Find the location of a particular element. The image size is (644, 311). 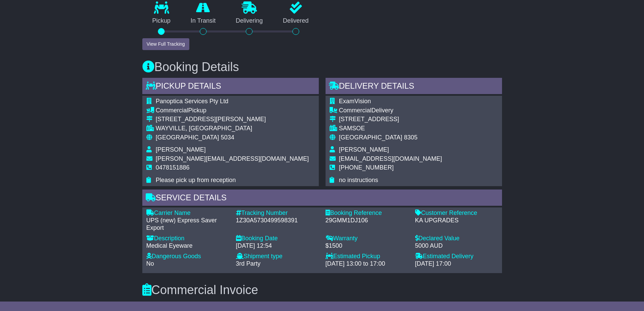

div: Tracking Number is located at coordinates (277, 213).